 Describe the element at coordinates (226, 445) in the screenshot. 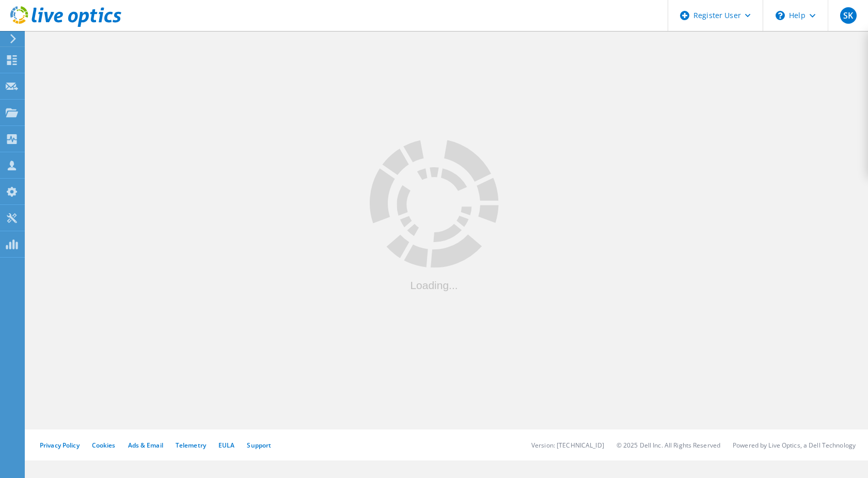

I see `a: EULA` at that location.